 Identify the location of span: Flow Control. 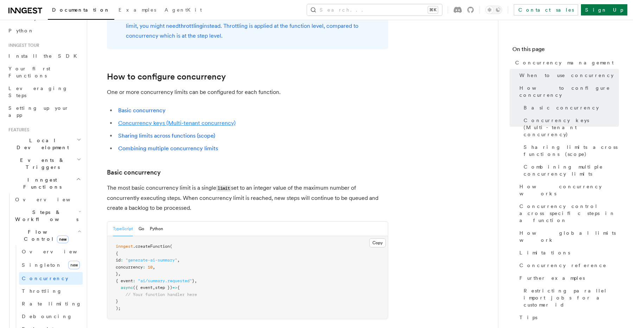
(45, 235).